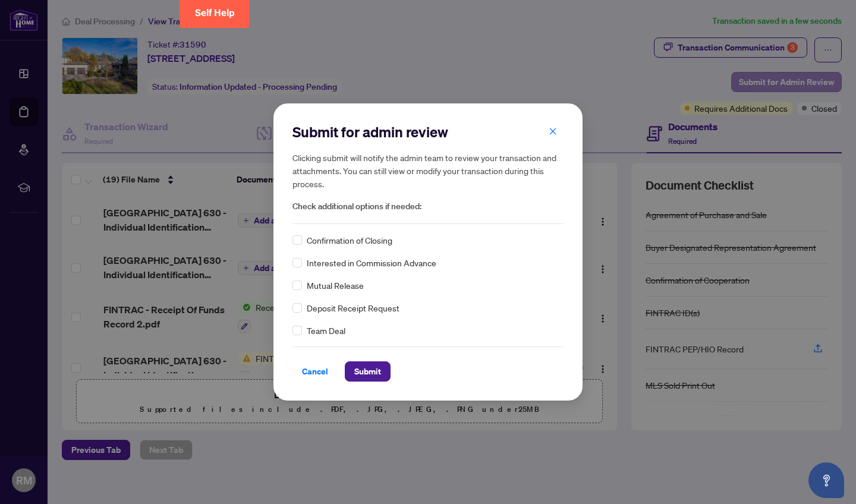 This screenshot has height=504, width=856. Describe the element at coordinates (367, 372) in the screenshot. I see `button: Submit` at that location.